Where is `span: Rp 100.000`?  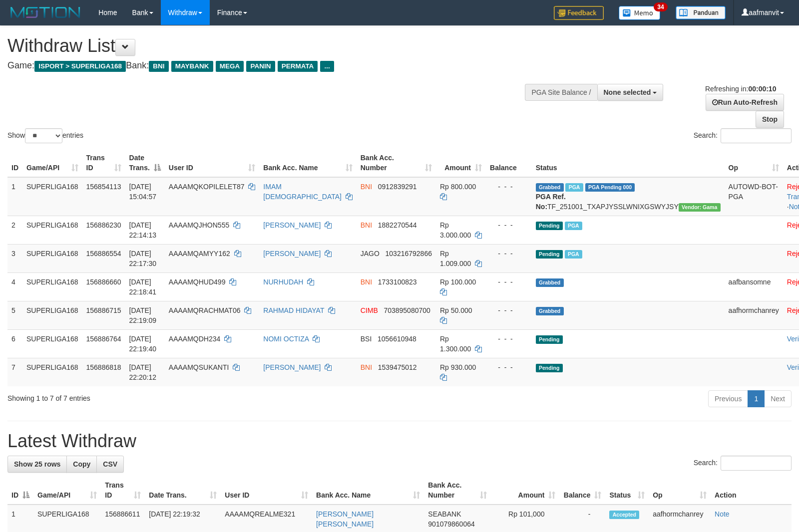
span: Rp 100.000 is located at coordinates (458, 282).